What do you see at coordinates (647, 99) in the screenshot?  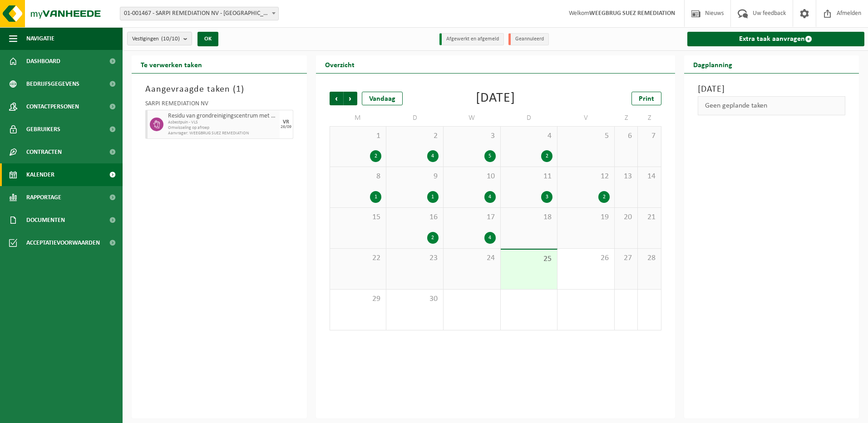 I see `span: Print` at bounding box center [647, 99].